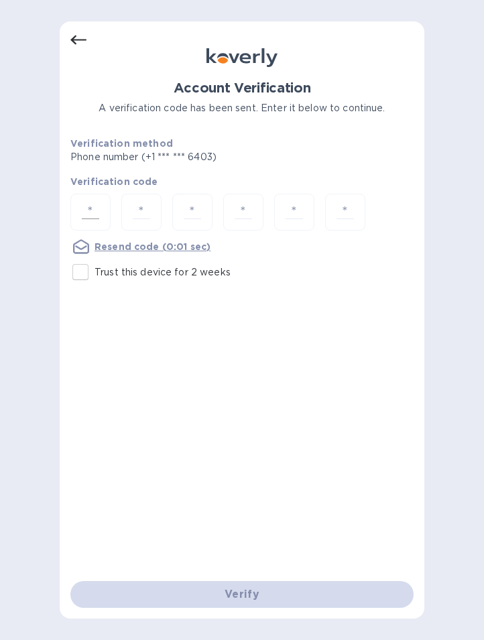 Image resolution: width=484 pixels, height=640 pixels. I want to click on b: Verification method, so click(121, 143).